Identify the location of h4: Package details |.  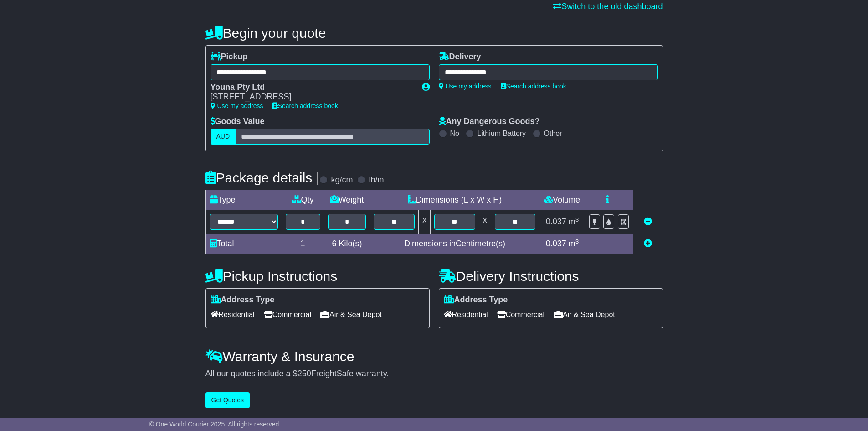
(262, 177).